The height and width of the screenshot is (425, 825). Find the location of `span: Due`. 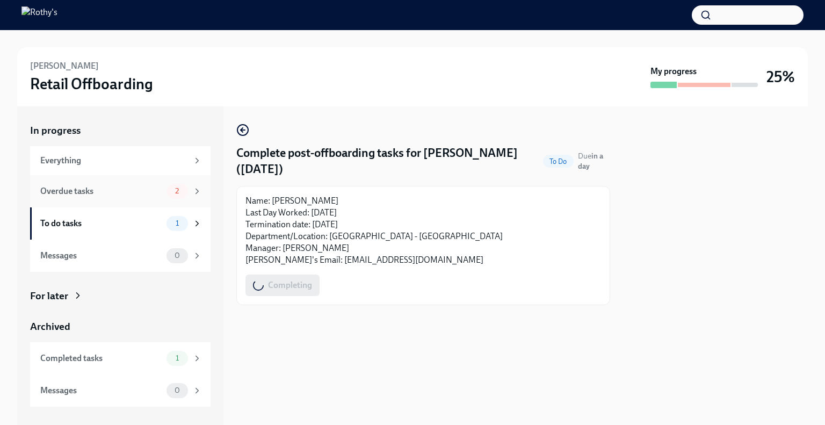

span: Due is located at coordinates (590, 161).